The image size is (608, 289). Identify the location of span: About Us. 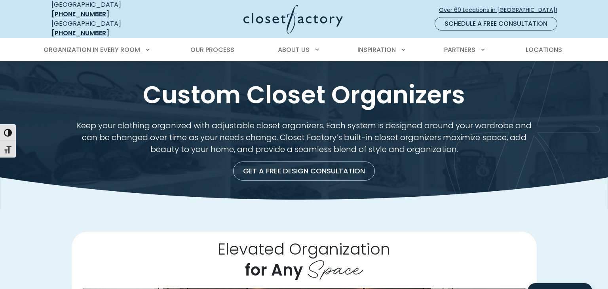
(294, 49).